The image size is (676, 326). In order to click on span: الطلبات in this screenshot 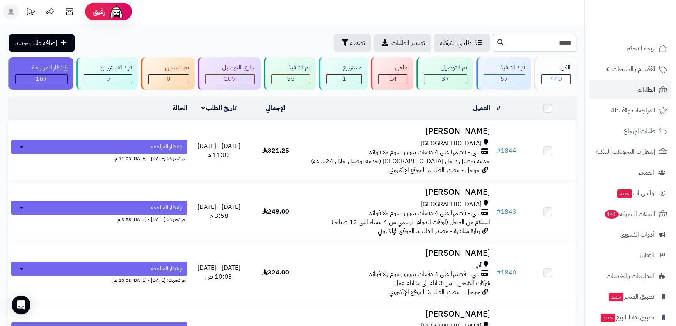, I will do `click(646, 90)`.